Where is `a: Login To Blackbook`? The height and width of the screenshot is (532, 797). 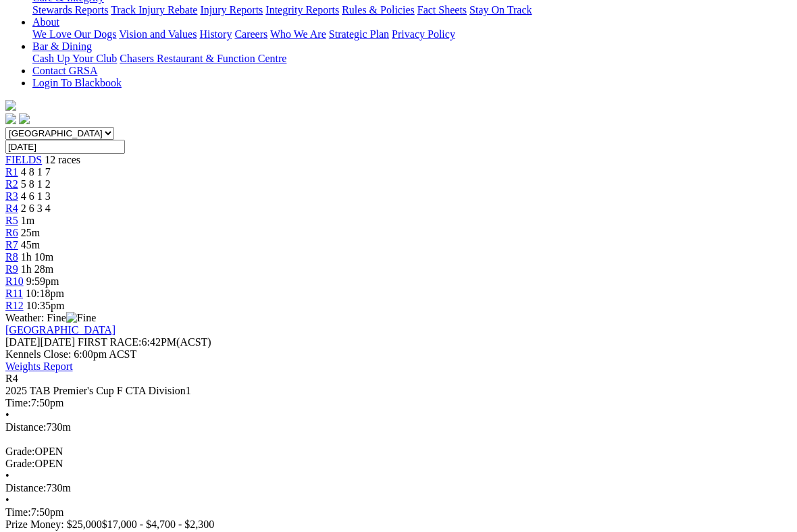 a: Login To Blackbook is located at coordinates (77, 83).